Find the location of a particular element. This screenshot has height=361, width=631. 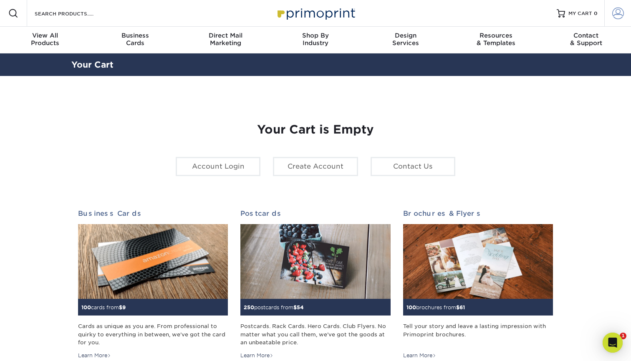

span: 0 is located at coordinates (595, 13).